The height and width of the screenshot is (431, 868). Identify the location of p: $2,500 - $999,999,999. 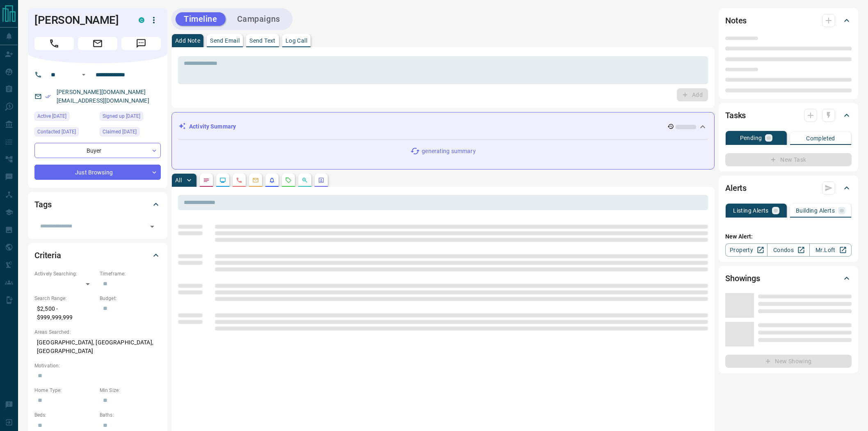
(65, 313).